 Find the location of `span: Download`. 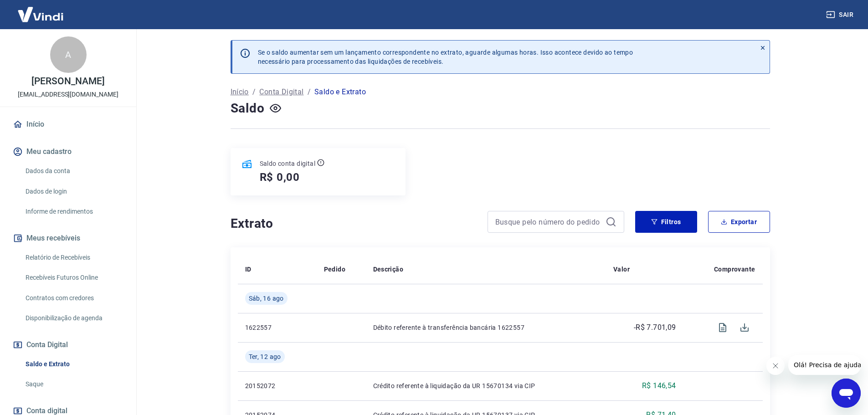

span: Download is located at coordinates (745, 327).